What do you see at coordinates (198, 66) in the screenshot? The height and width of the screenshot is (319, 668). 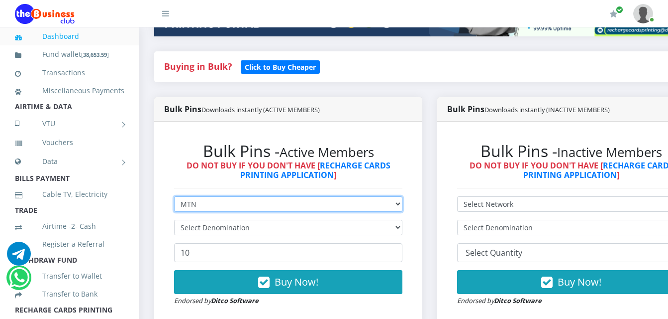 I see `strong: Buying in Bulk?` at bounding box center [198, 66].